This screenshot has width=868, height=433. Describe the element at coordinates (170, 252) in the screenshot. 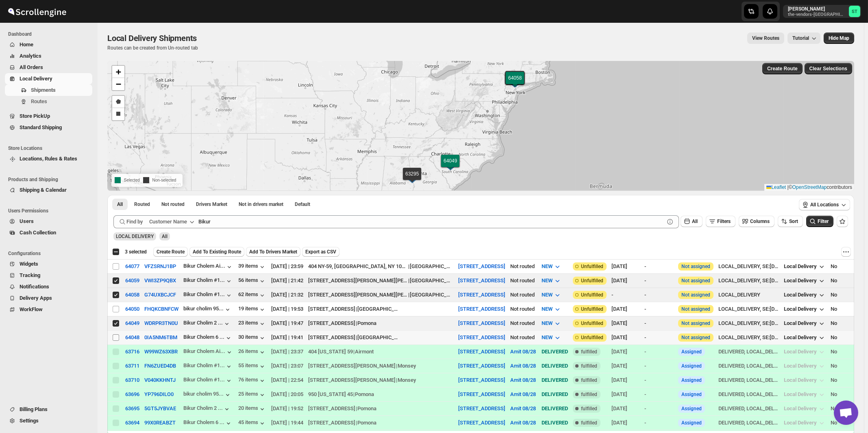

I see `span: Create Route` at that location.